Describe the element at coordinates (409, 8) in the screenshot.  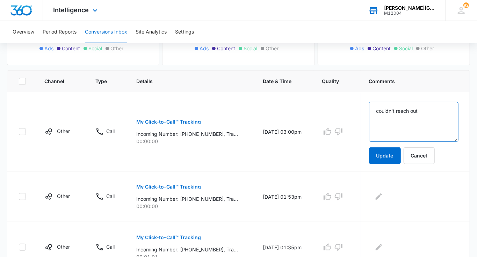
I see `div: account name` at that location.